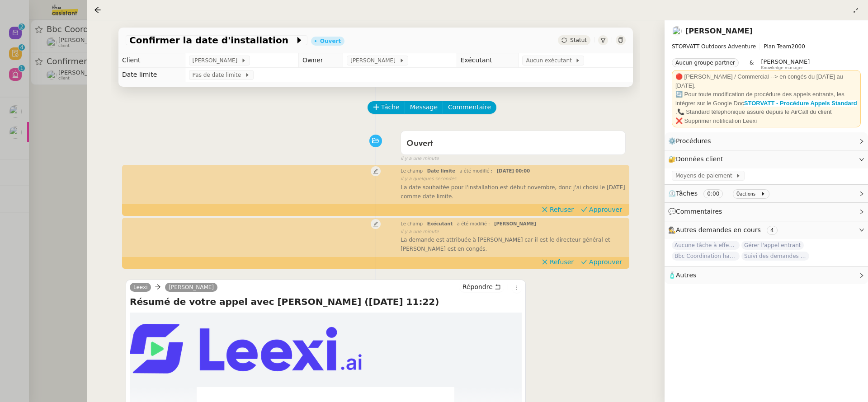 This screenshot has height=402, width=868. What do you see at coordinates (800, 103) in the screenshot?
I see `strong: STORVATT - Procédure Appels Standard` at bounding box center [800, 103].